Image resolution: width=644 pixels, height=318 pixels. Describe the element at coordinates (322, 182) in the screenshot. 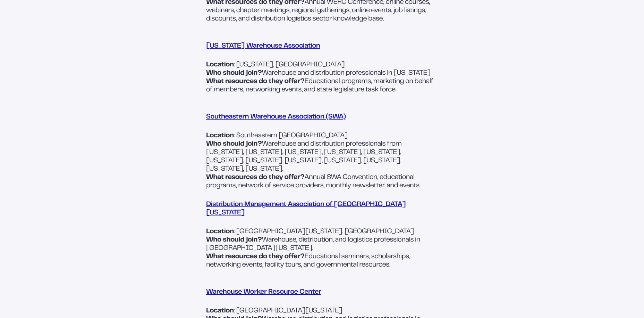

I see `p: Annual SWA Convention, educational programs, network of service providers, monthly newsletter, an...` at that location.